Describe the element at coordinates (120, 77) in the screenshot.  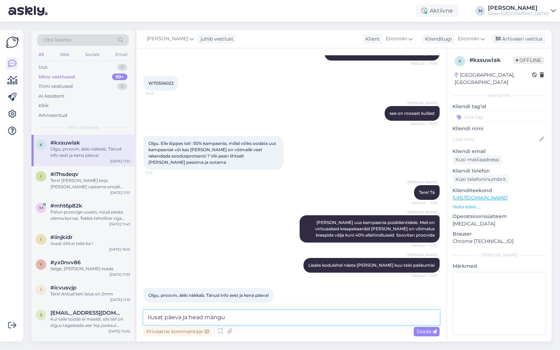
I see `div: 99+` at that location.